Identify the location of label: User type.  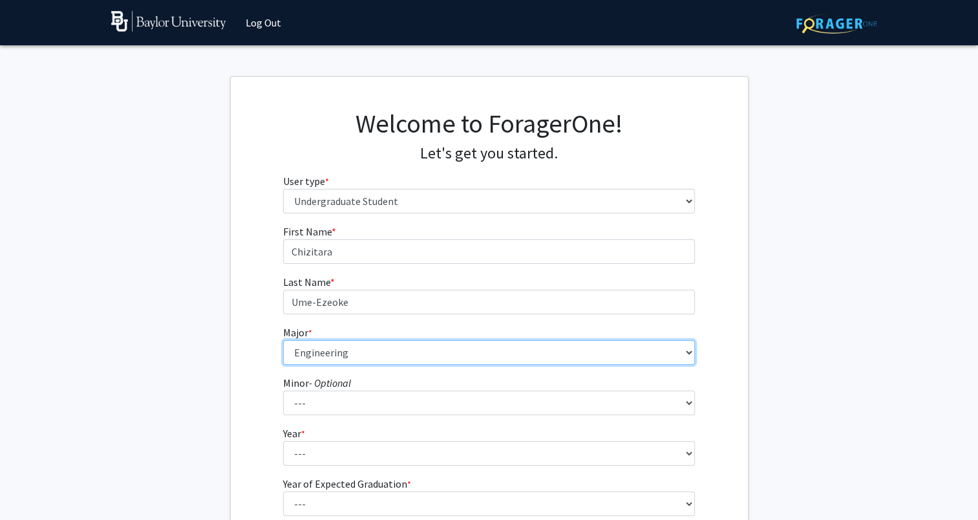
(306, 181).